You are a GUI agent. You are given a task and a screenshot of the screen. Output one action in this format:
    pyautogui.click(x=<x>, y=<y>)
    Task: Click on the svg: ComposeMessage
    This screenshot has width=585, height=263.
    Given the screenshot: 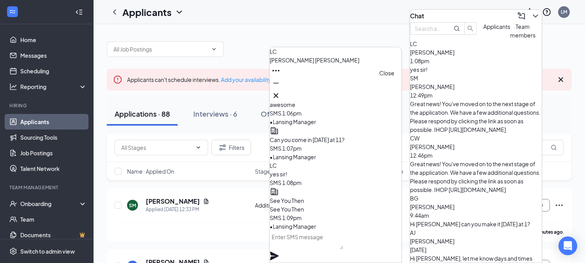 What is the action you would take?
    pyautogui.click(x=522, y=16)
    